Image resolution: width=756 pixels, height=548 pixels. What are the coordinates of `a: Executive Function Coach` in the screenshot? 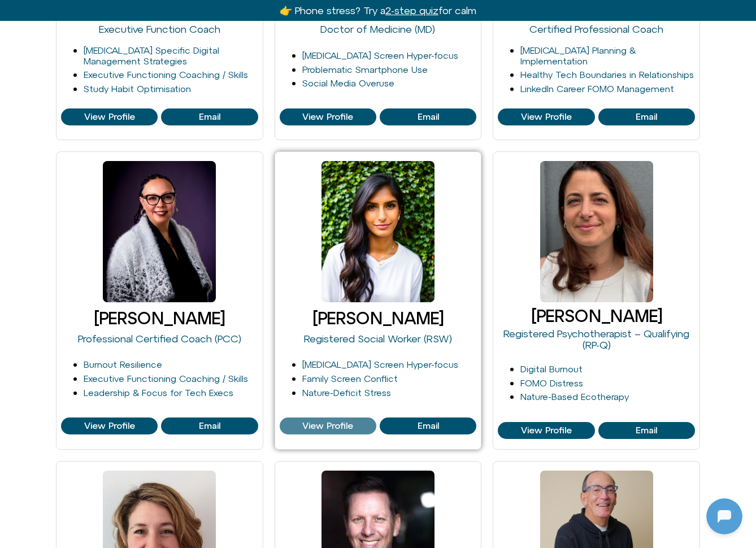 It's located at (159, 28).